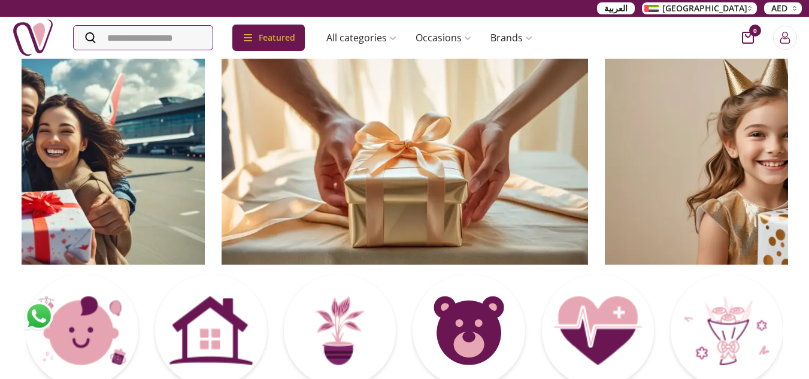 The width and height of the screenshot is (809, 379). What do you see at coordinates (616, 8) in the screenshot?
I see `span: العربية` at bounding box center [616, 8].